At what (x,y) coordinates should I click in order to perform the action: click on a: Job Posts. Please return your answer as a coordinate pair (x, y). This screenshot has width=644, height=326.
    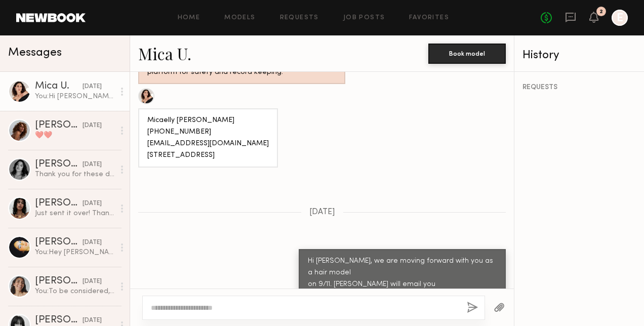
    Looking at the image, I should click on (364, 18).